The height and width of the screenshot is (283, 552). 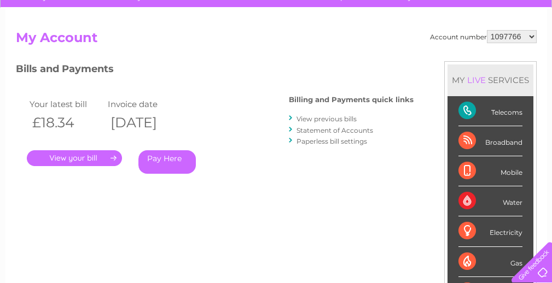 What do you see at coordinates (490, 80) in the screenshot?
I see `div: MY SERVICES` at bounding box center [490, 80].